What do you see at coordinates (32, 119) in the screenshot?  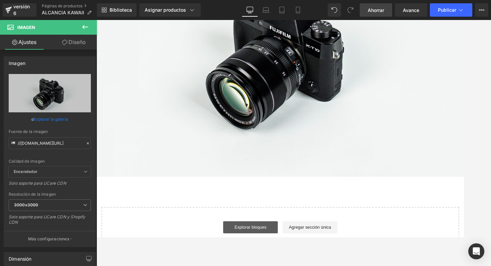 I see `font: o` at bounding box center [32, 119].